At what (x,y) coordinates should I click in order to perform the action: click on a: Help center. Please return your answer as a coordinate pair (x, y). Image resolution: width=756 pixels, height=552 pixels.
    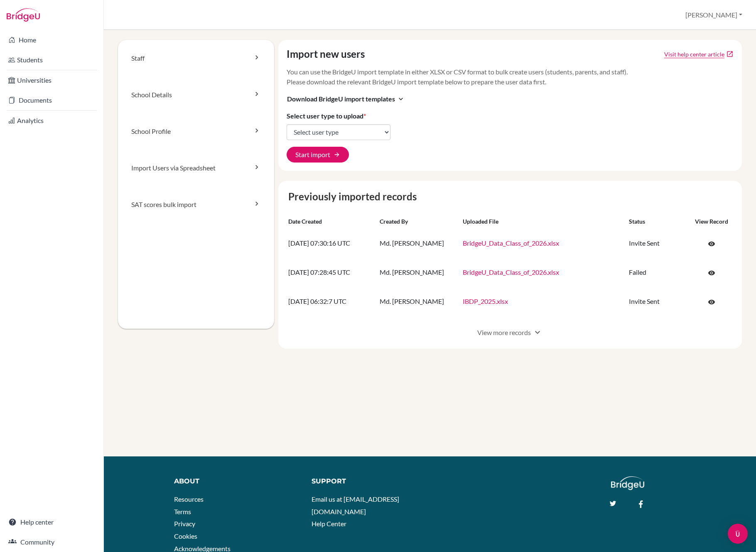
    Looking at the image, I should click on (52, 522).